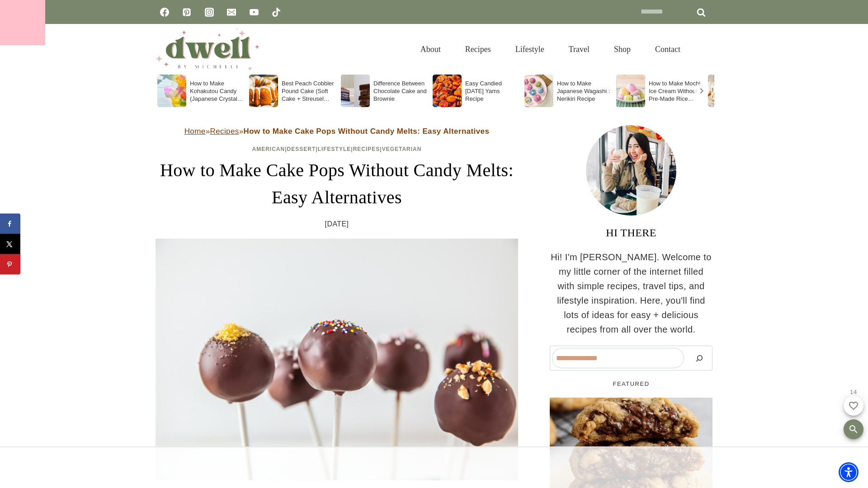 The width and height of the screenshot is (868, 488). I want to click on h5: FEATURED, so click(631, 384).